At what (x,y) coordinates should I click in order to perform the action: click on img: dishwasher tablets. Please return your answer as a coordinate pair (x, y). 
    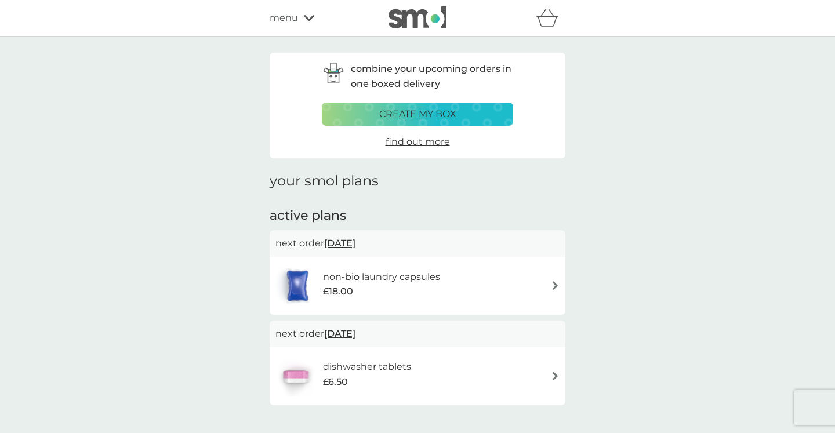
    Looking at the image, I should click on (296, 376).